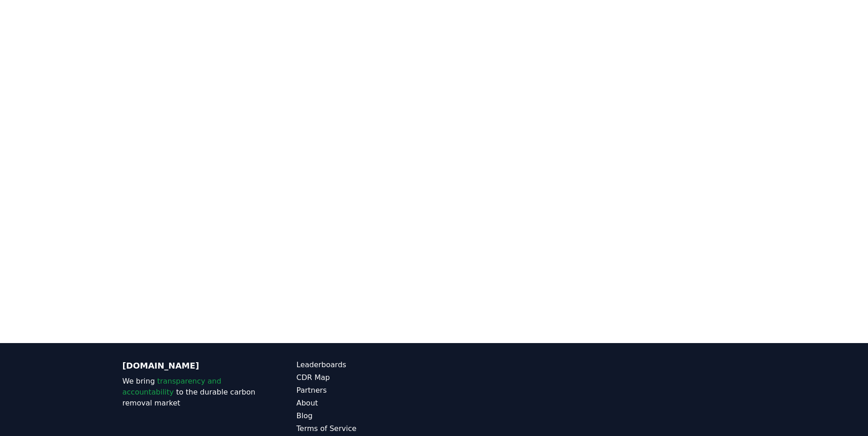  What do you see at coordinates (366, 429) in the screenshot?
I see `a: Terms of Service` at bounding box center [366, 429].